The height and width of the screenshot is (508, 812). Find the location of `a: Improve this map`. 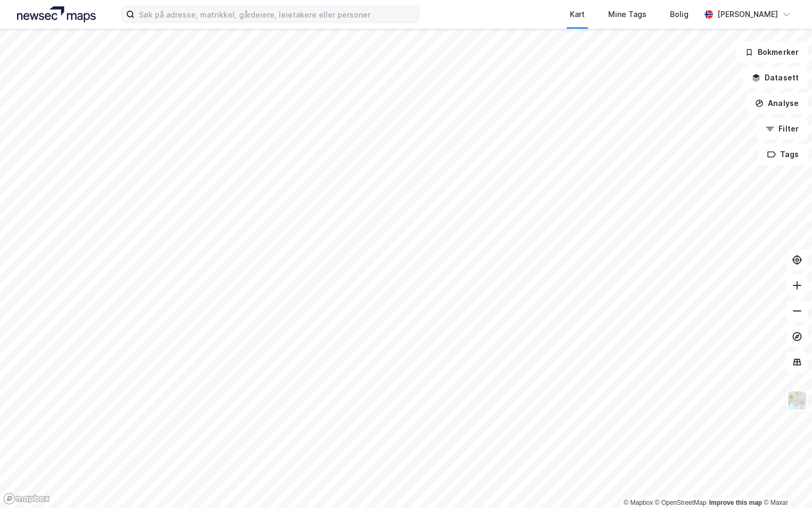

a: Improve this map is located at coordinates (735, 503).